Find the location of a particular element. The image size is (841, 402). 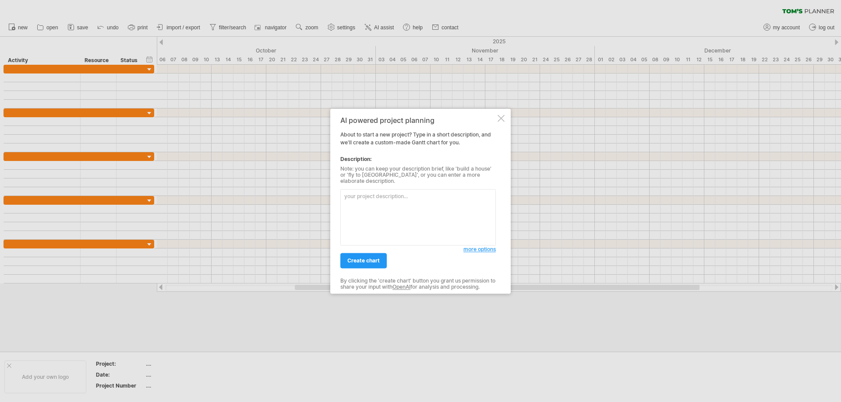

a: create chart is located at coordinates (363, 261).